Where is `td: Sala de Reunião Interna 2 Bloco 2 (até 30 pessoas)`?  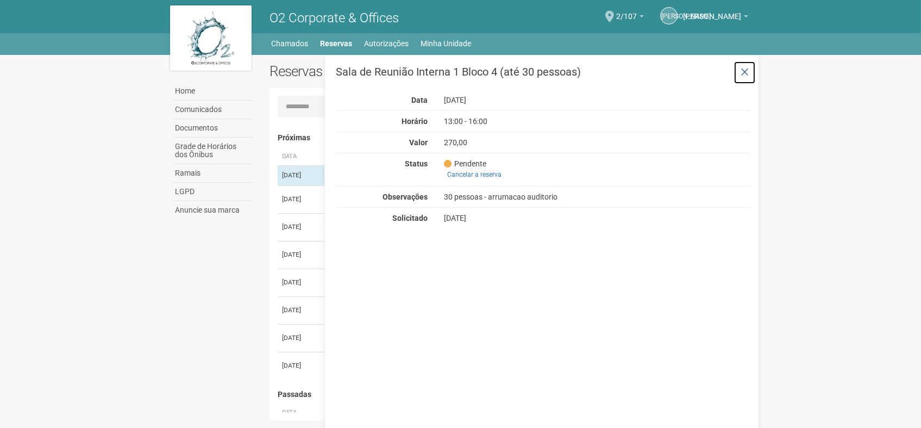 td: Sala de Reunião Interna 2 Bloco 2 (até 30 pessoas) is located at coordinates (478, 254).